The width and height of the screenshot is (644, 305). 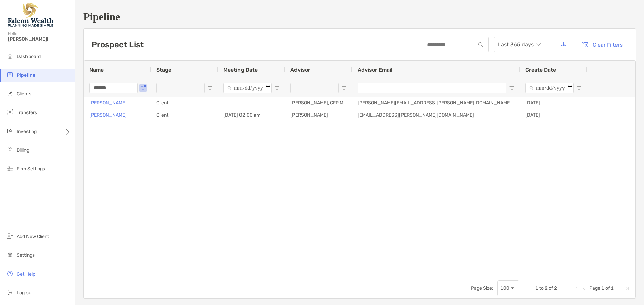 I want to click on span: Settings, so click(x=26, y=255).